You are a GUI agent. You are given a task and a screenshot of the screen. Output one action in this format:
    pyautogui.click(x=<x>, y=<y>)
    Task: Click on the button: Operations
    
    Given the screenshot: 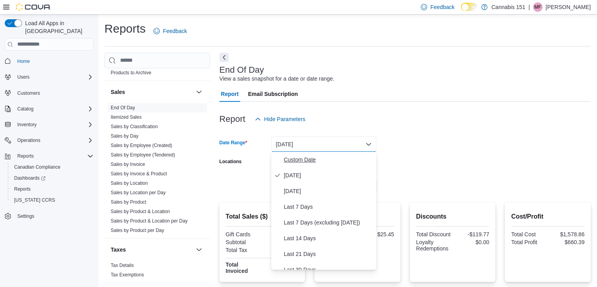 What is the action you would take?
    pyautogui.click(x=29, y=140)
    